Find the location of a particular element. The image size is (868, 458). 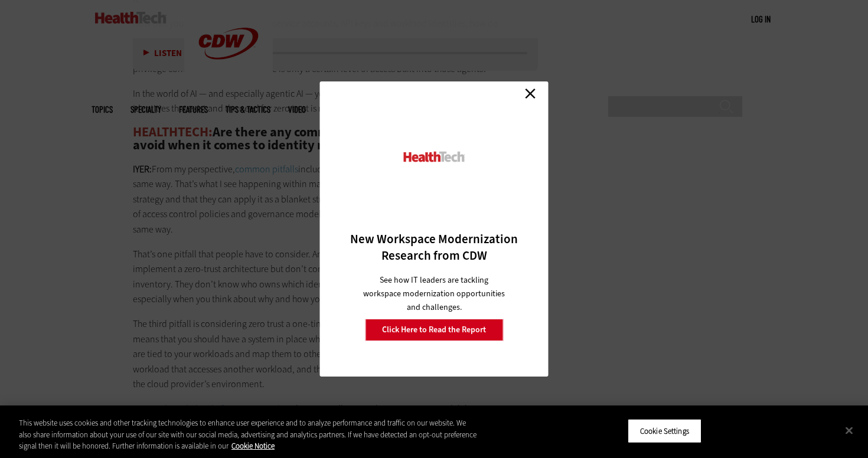

button: Cookie Settings is located at coordinates (665, 431).